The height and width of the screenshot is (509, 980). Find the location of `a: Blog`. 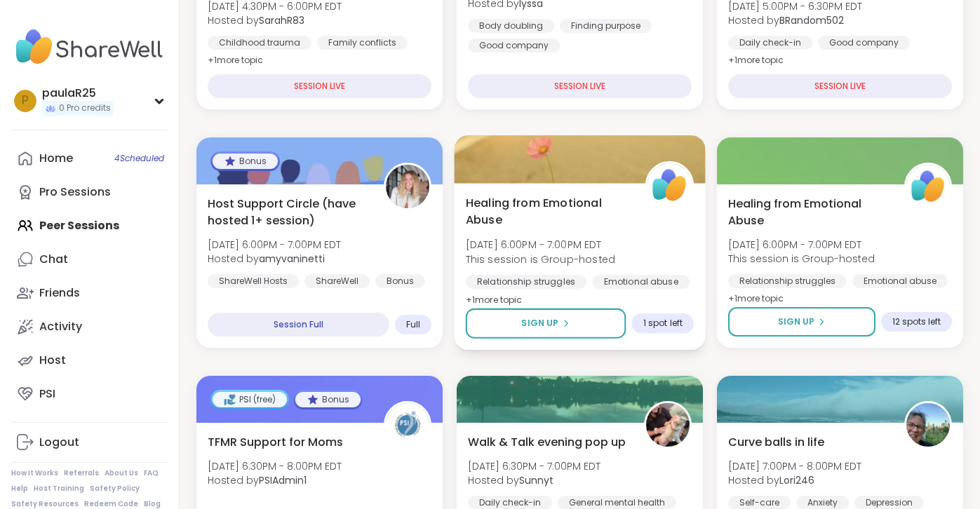

a: Blog is located at coordinates (152, 504).